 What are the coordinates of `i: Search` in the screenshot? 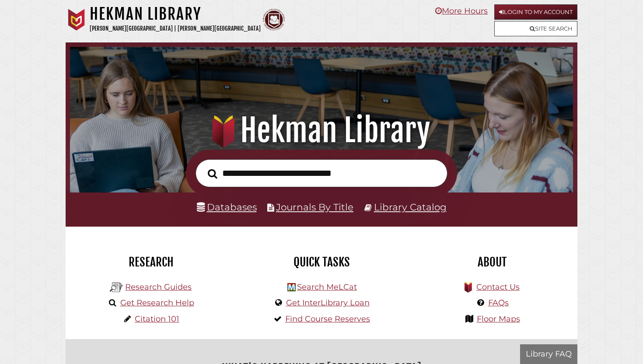 It's located at (213, 173).